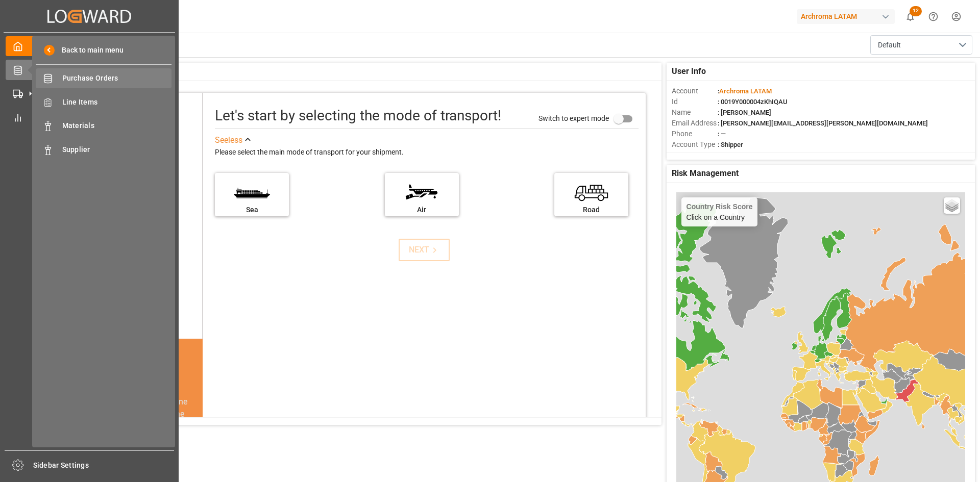 This screenshot has height=482, width=980. Describe the element at coordinates (104, 101) in the screenshot. I see `a: Line Items` at that location.